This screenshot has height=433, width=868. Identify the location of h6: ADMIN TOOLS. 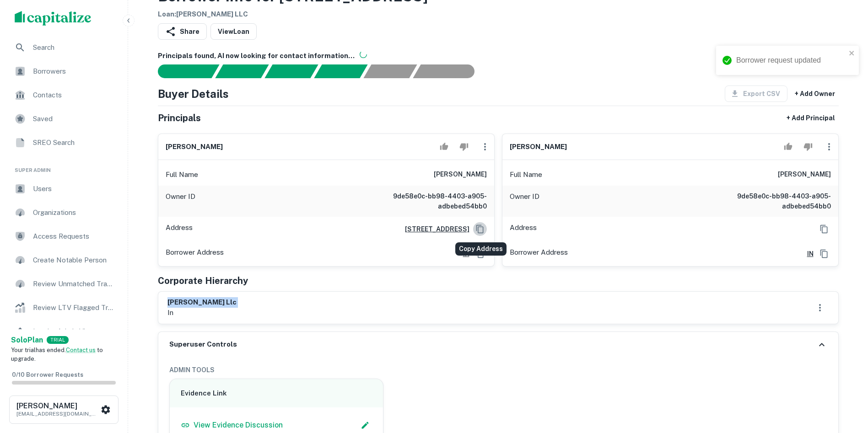
(498, 370).